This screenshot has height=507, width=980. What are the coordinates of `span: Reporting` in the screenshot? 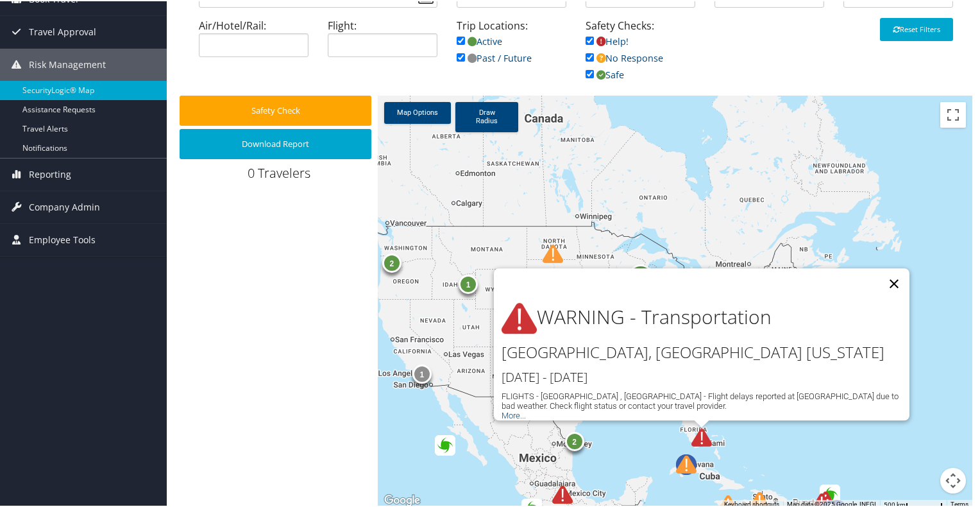 It's located at (50, 173).